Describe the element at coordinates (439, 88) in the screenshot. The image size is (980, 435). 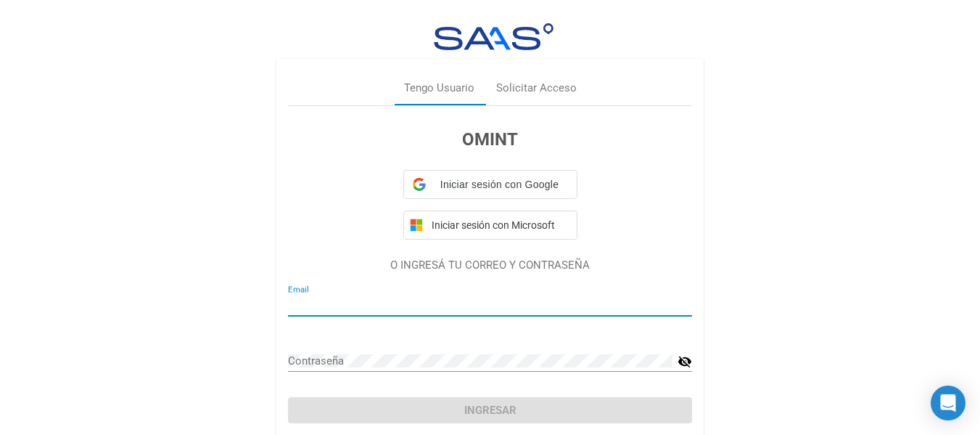
I see `div: Tengo Usuario` at that location.